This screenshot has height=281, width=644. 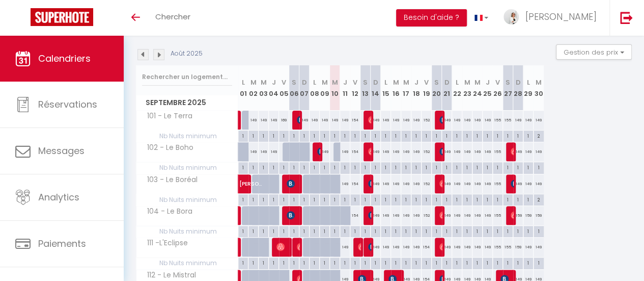 What do you see at coordinates (447, 88) in the screenshot?
I see `th: 21` at bounding box center [447, 88].